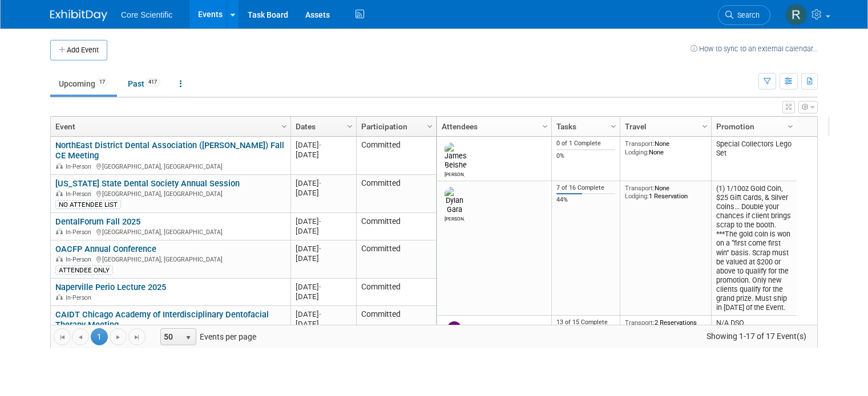 The image size is (868, 396). Describe the element at coordinates (84, 271) in the screenshot. I see `div: ATTENDEE ONLY` at that location.